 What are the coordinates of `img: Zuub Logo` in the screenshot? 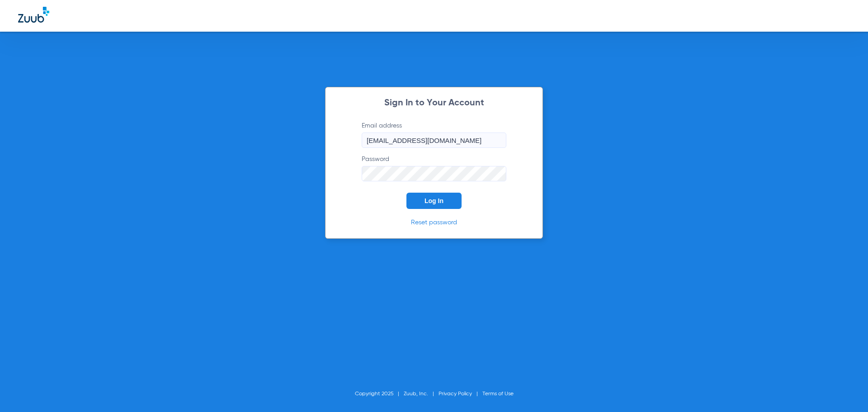 It's located at (34, 15).